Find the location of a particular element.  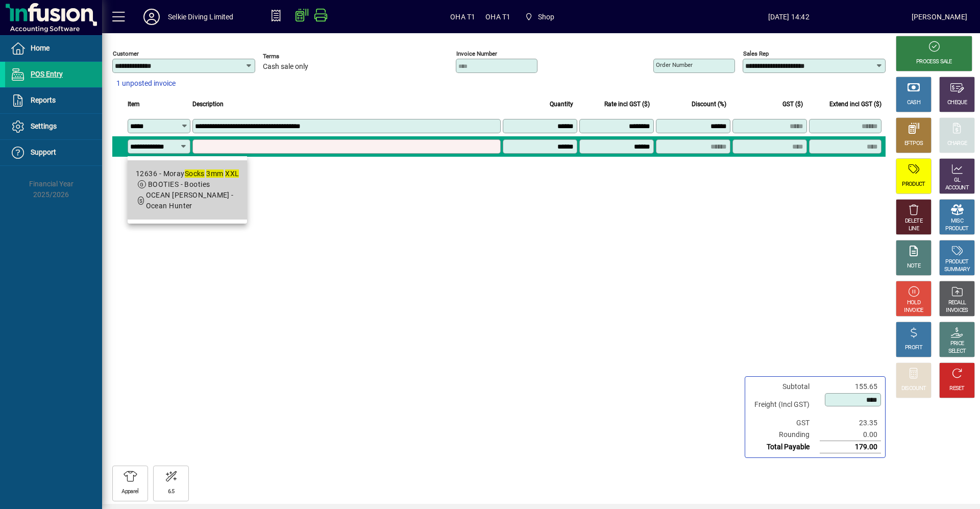

td: Total Payable is located at coordinates (784, 447).